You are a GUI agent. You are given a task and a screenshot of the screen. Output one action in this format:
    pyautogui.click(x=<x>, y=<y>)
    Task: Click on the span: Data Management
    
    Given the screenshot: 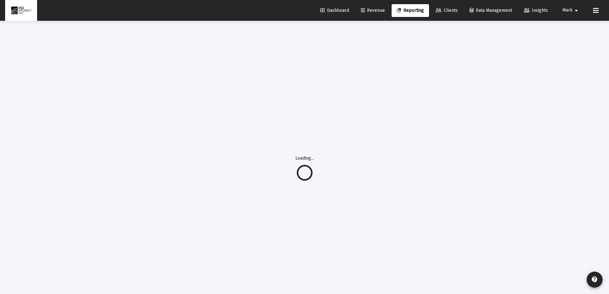 What is the action you would take?
    pyautogui.click(x=490, y=10)
    